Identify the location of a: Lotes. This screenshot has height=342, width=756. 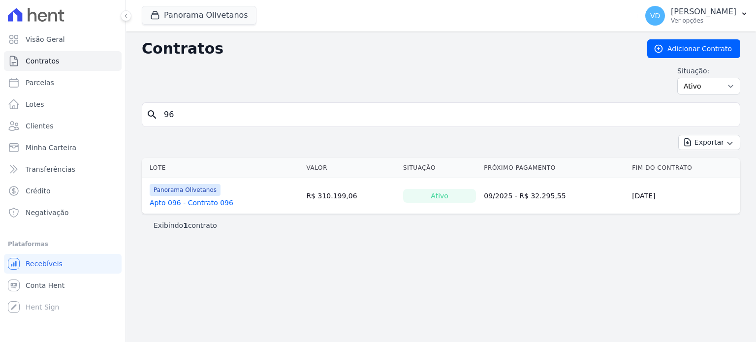
(63, 104).